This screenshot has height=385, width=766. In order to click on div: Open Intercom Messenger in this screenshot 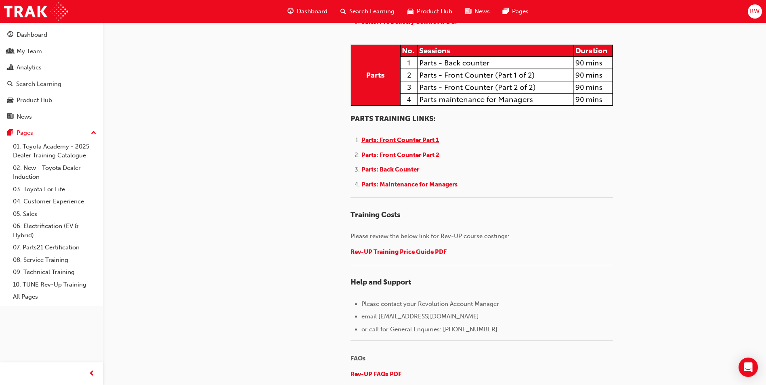, I will do `click(748, 368)`.